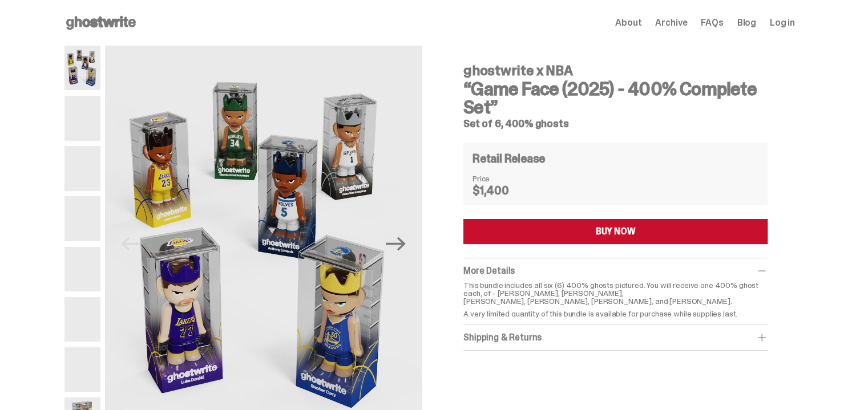 This screenshot has height=410, width=868. What do you see at coordinates (628, 23) in the screenshot?
I see `span: About` at bounding box center [628, 23].